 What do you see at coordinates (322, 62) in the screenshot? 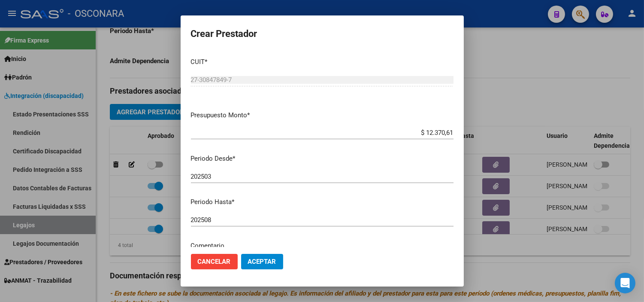
I see `p: CUIT` at bounding box center [322, 62].